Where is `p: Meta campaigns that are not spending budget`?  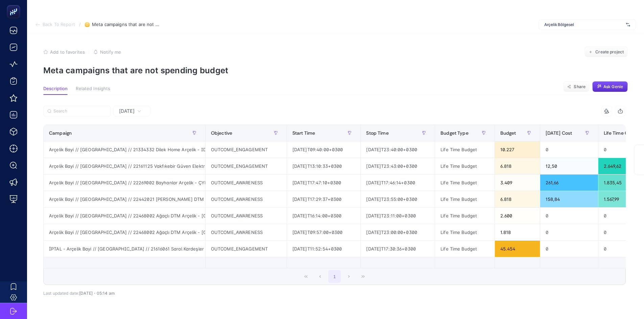 p: Meta campaigns that are not spending budget is located at coordinates (335, 70).